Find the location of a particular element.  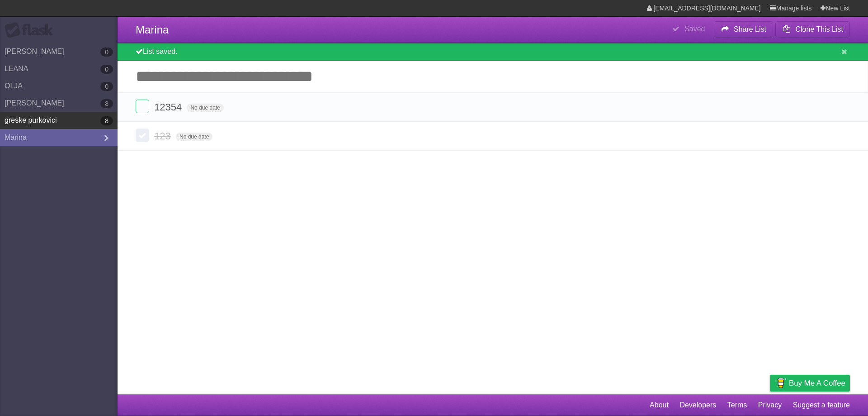

a: Developers is located at coordinates (698, 405).